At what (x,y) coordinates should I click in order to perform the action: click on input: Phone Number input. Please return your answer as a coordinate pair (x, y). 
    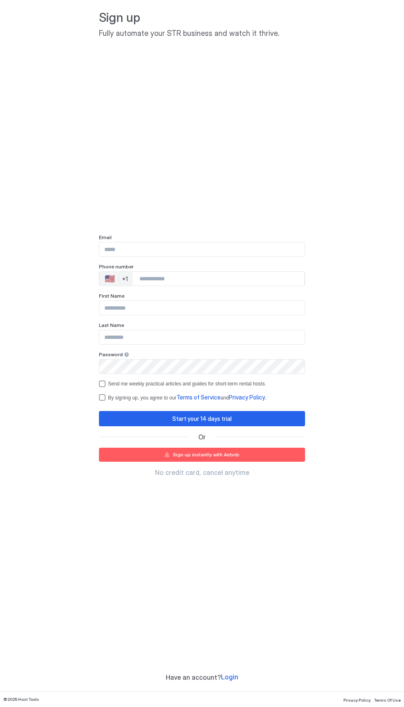
    Looking at the image, I should click on (218, 279).